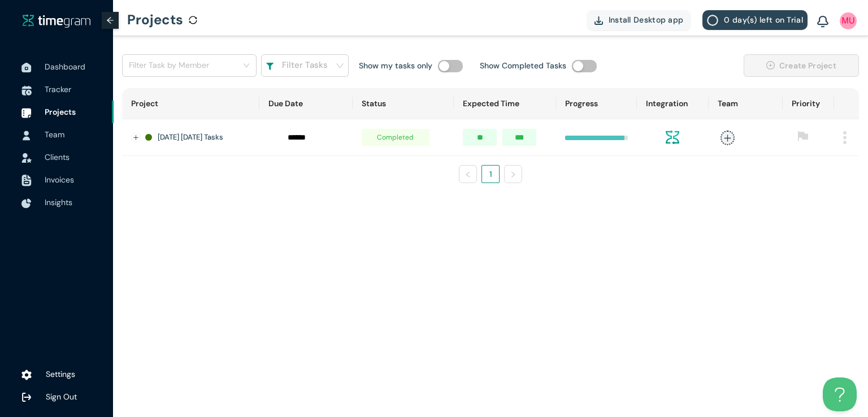 This screenshot has height=417, width=868. Describe the element at coordinates (304, 65) in the screenshot. I see `h1: Filter Tasks` at that location.